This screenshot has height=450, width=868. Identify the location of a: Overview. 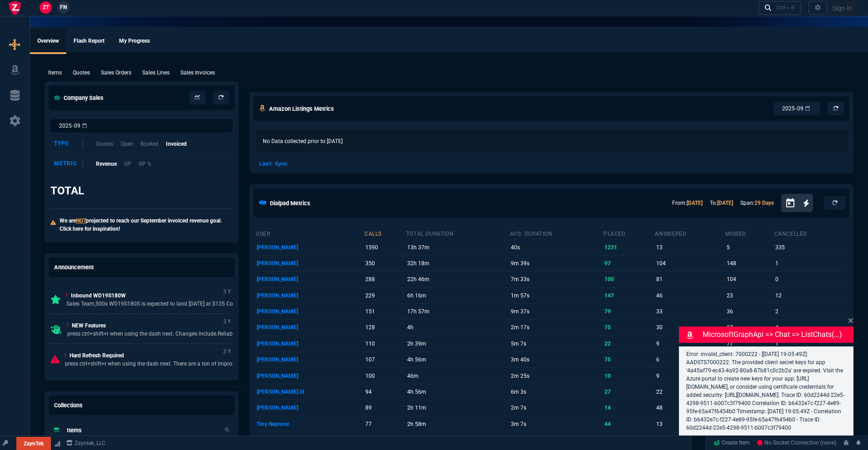
(48, 41).